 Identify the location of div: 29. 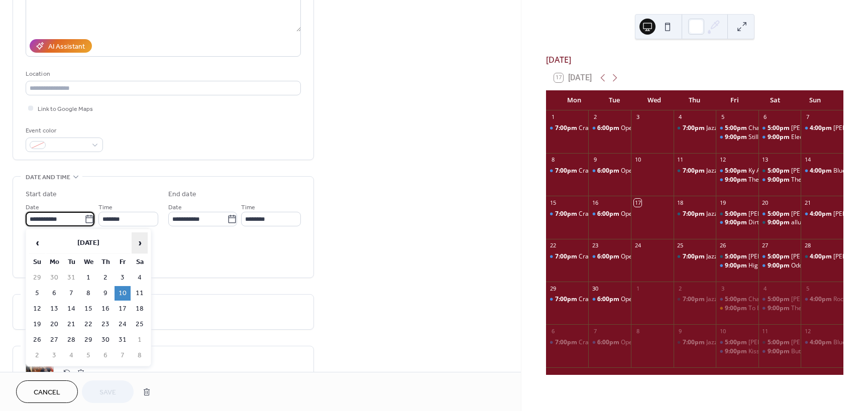
(552, 288).